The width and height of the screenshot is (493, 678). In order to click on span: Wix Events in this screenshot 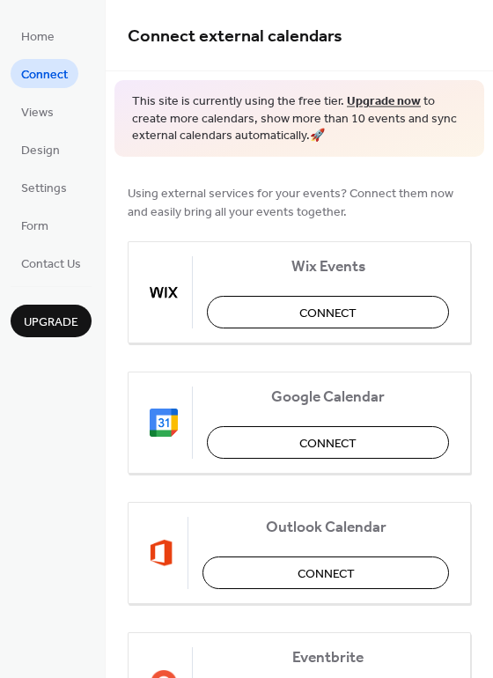, I will do `click(327, 266)`.